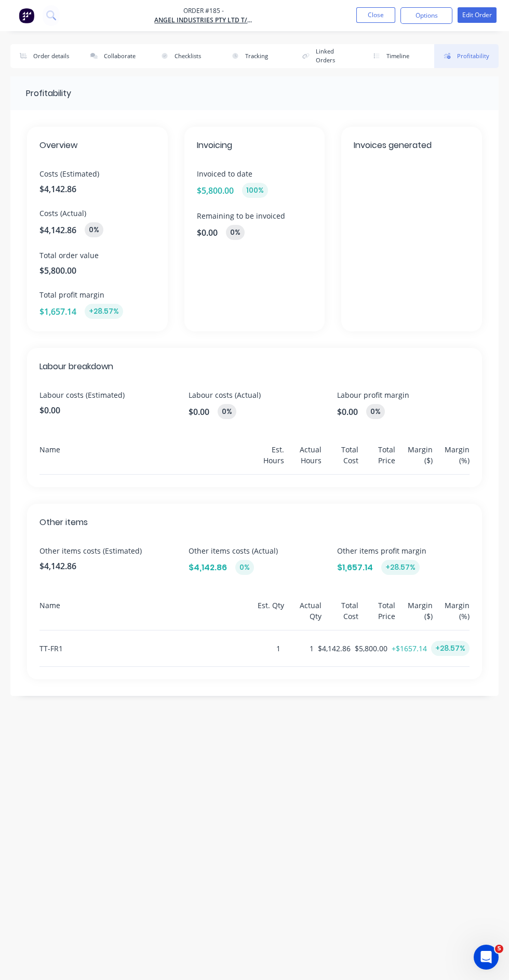 The height and width of the screenshot is (980, 509). What do you see at coordinates (105, 395) in the screenshot?
I see `span: Labour costs (Estimated)` at bounding box center [105, 395].